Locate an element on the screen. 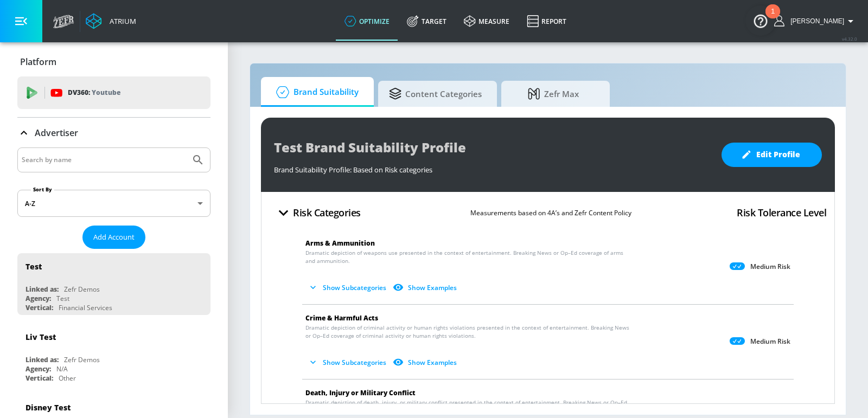 Image resolution: width=868 pixels, height=418 pixels. span: Edit Profile is located at coordinates (772, 155).